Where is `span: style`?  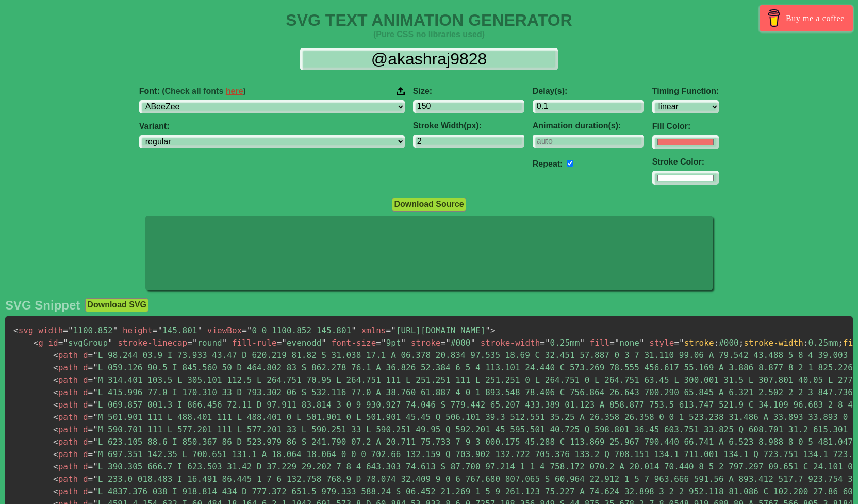
span: style is located at coordinates (662, 342).